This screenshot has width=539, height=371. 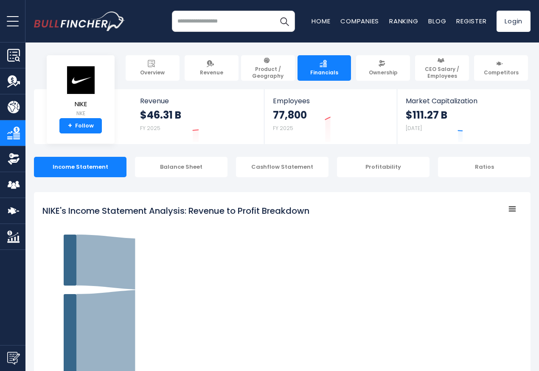 What do you see at coordinates (442, 72) in the screenshot?
I see `span: CEO Salary / Employees` at bounding box center [442, 72].